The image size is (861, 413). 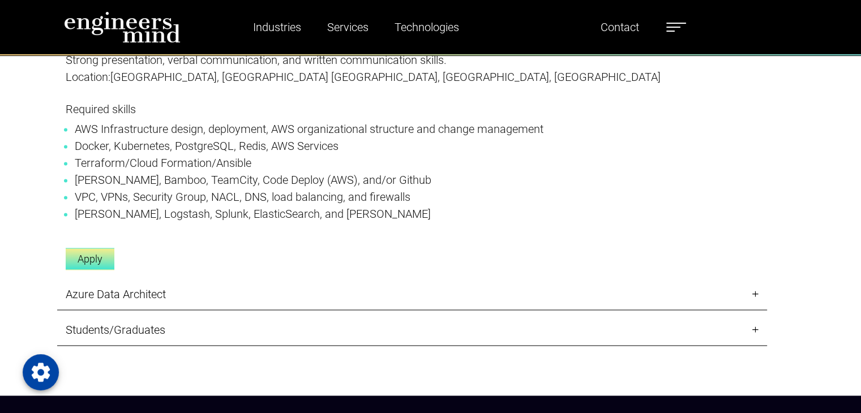 I want to click on img: logo, so click(x=122, y=27).